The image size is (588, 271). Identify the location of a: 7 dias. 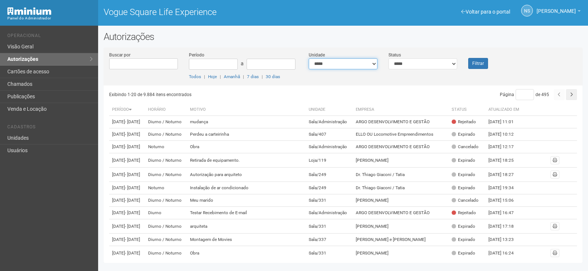
(253, 77).